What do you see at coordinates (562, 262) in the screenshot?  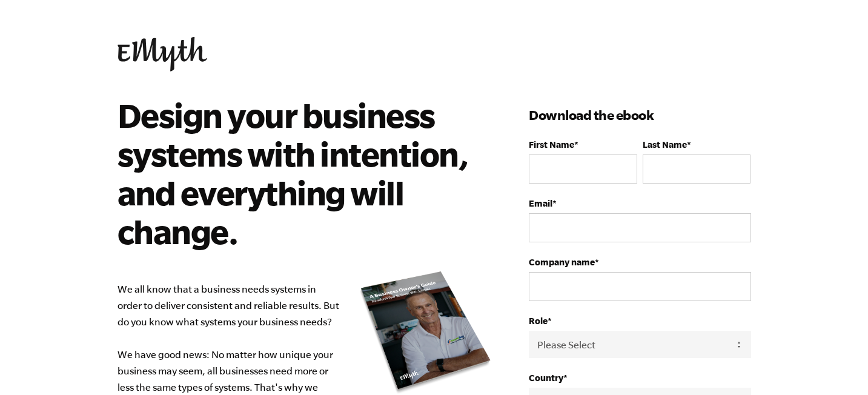 I see `span: Company name` at bounding box center [562, 262].